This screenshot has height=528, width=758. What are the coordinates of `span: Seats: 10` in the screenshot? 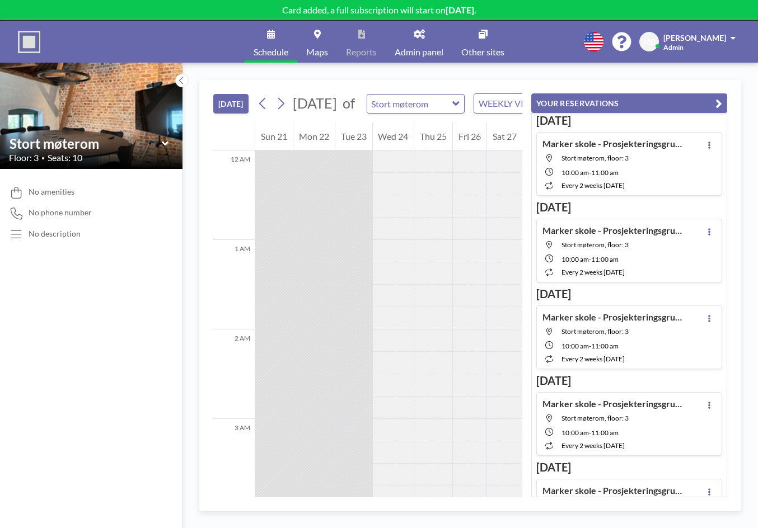 It's located at (65, 158).